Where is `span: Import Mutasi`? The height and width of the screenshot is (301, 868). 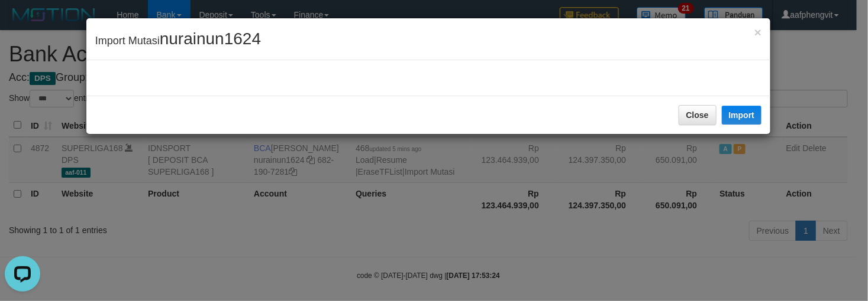 span: Import Mutasi is located at coordinates (178, 41).